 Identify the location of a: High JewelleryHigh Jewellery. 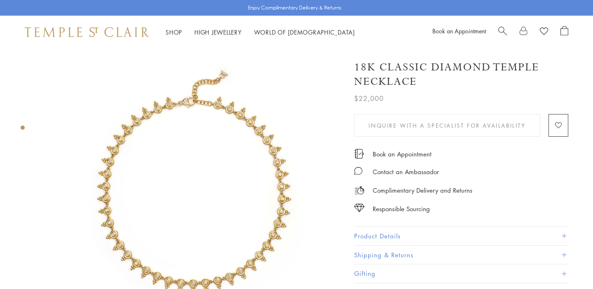
(218, 32).